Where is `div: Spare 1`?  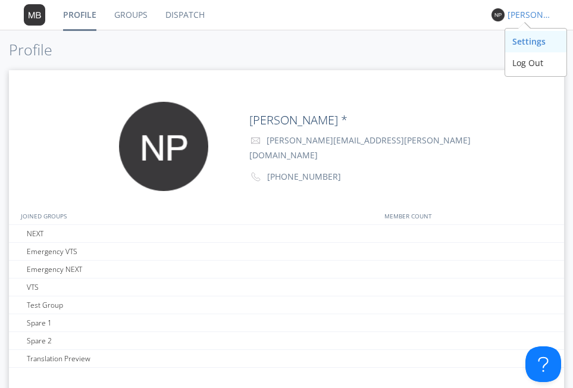 div: Spare 1 is located at coordinates (113, 323).